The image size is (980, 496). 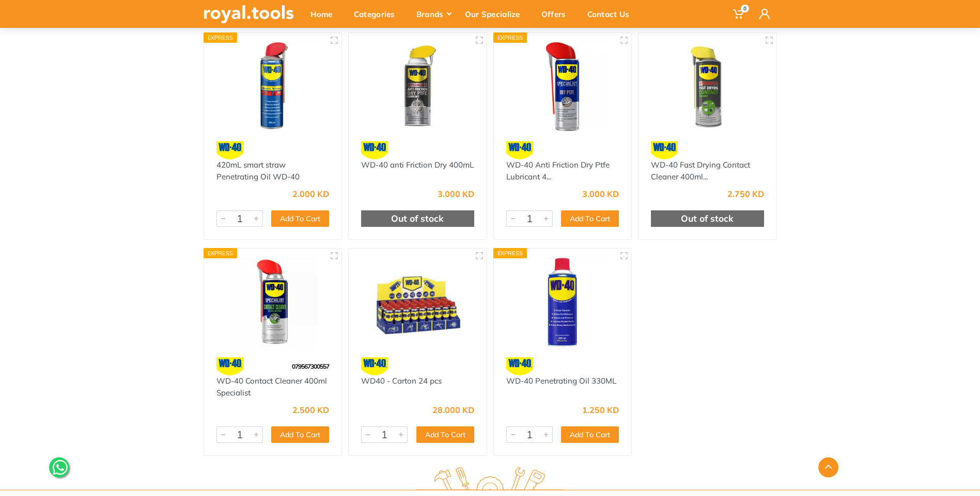 What do you see at coordinates (700, 171) in the screenshot?
I see `a: WD-40 Fast Drying Contact Cleaner 400ml...` at bounding box center [700, 171].